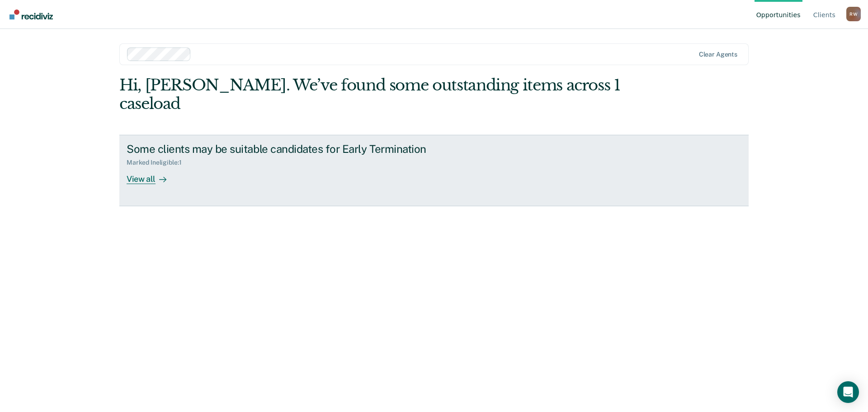 The height and width of the screenshot is (412, 868). I want to click on img: Recidiviz, so click(32, 14).